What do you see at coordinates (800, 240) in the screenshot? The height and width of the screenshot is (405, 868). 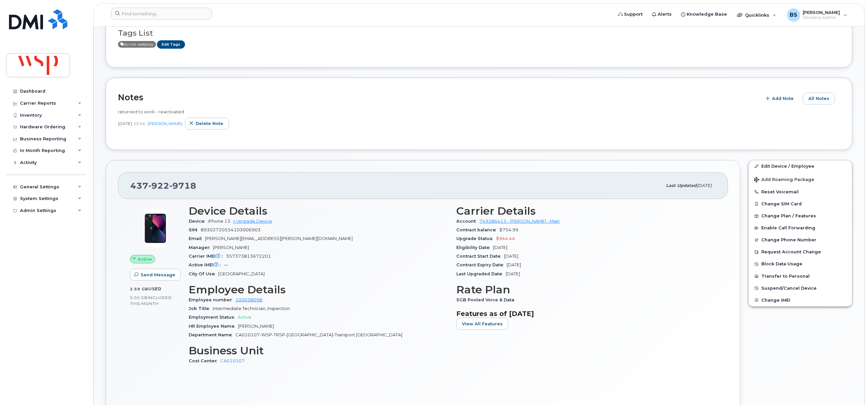 I see `button: Change Phone Number` at bounding box center [800, 240].